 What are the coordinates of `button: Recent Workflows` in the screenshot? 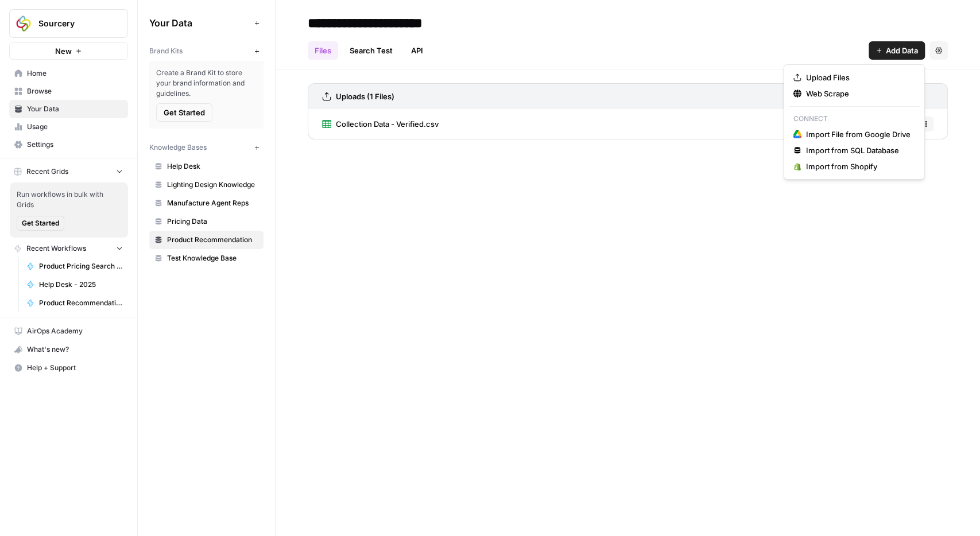 It's located at (68, 248).